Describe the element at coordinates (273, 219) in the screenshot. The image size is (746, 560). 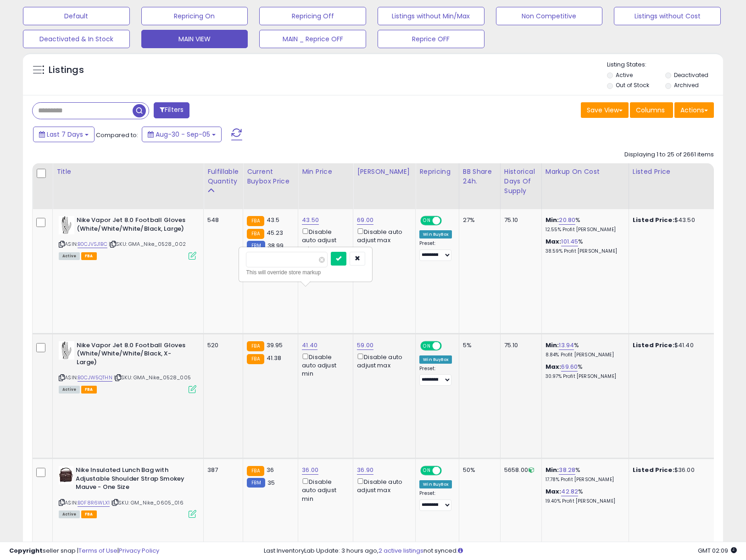
I see `span: 43.5` at that location.